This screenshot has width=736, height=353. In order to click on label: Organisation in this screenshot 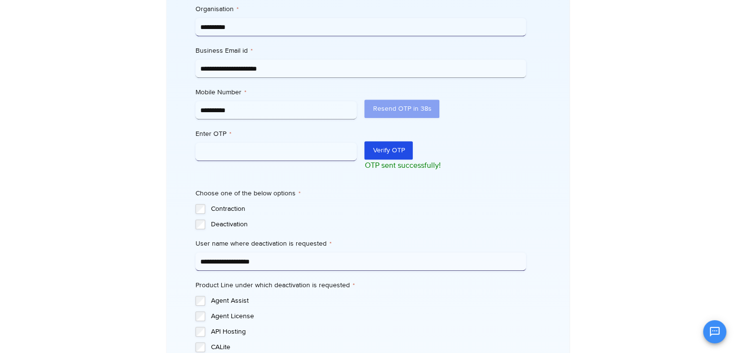, I will do `click(360, 9)`.